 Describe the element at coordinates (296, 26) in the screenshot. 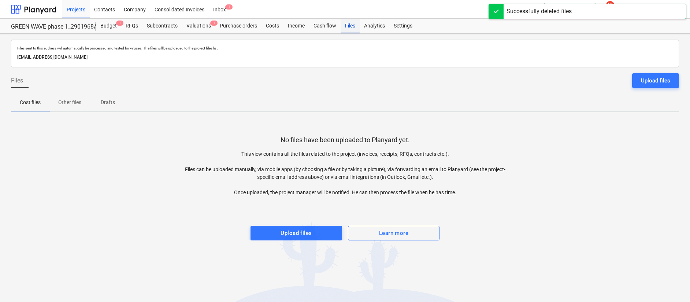

I see `div: Income` at that location.